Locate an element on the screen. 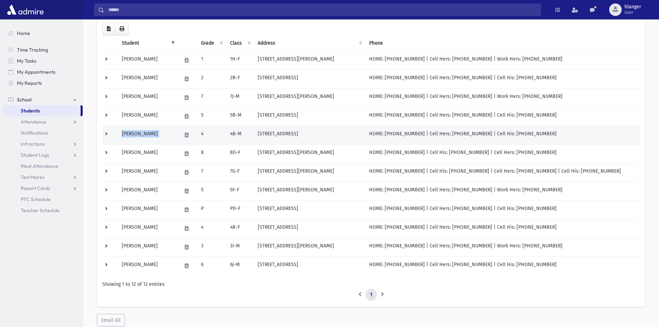 Image resolution: width=659 pixels, height=327 pixels. span: Attendance is located at coordinates (34, 122).